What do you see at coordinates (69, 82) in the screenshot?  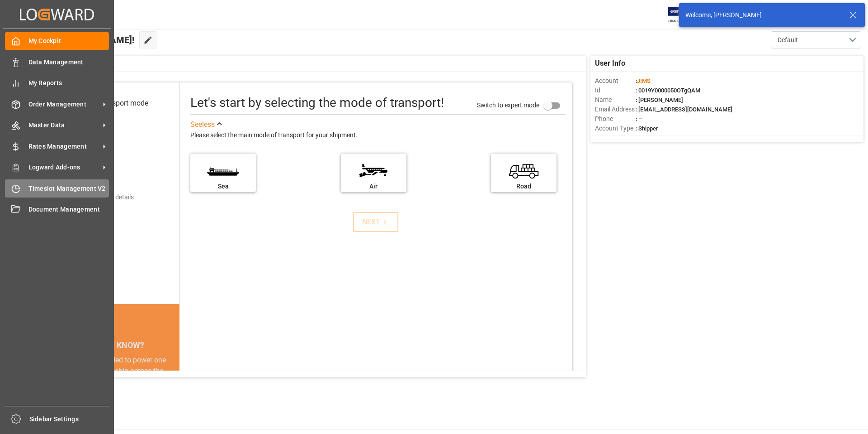 I see `span: My Reports` at bounding box center [69, 82].